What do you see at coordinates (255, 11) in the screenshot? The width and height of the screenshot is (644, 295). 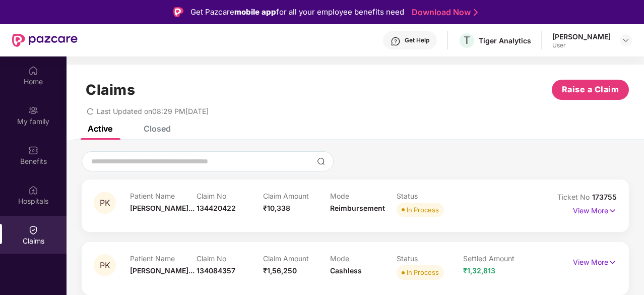 I see `strong: mobile app` at bounding box center [255, 11].